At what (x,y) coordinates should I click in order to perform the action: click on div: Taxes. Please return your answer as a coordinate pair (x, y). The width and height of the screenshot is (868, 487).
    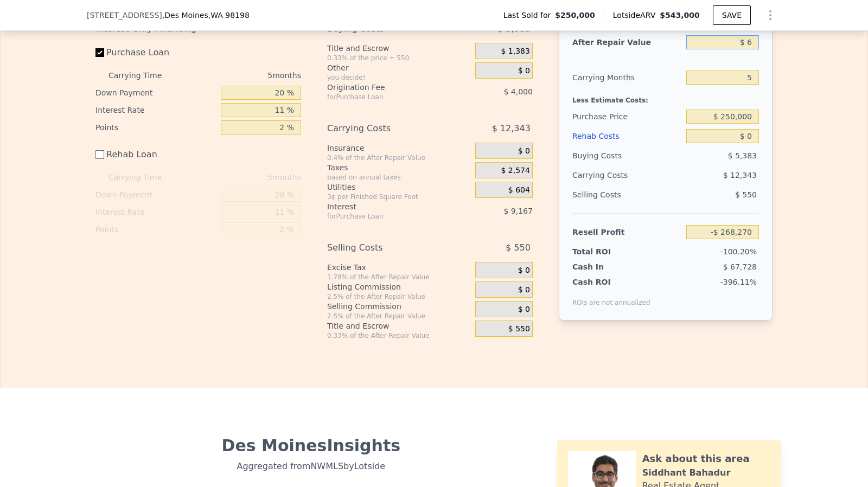
    Looking at the image, I should click on (399, 167).